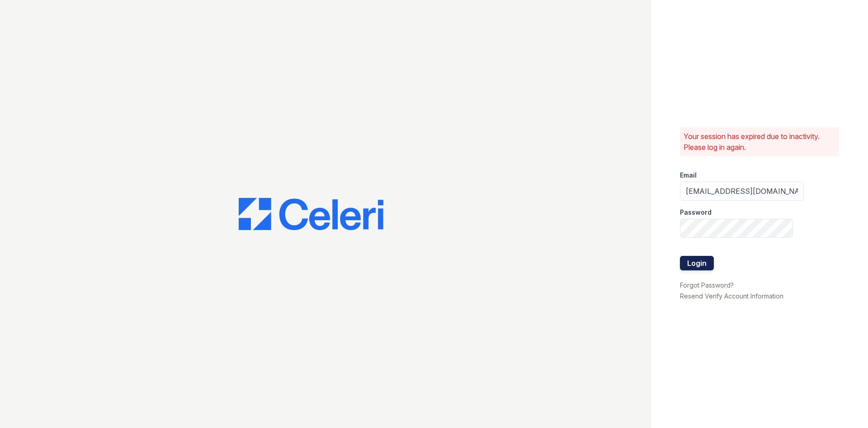 Image resolution: width=868 pixels, height=428 pixels. I want to click on label: Password, so click(696, 212).